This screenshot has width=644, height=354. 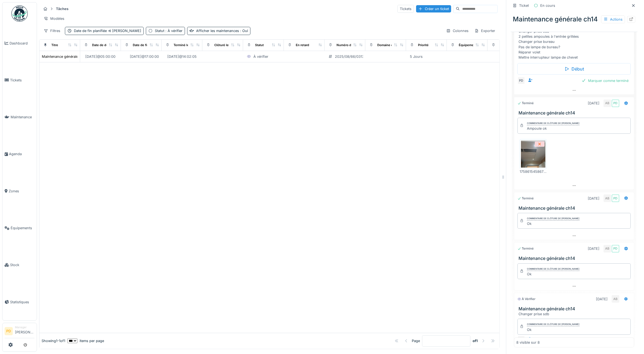 What do you see at coordinates (405, 9) in the screenshot?
I see `div: Tickets` at bounding box center [405, 9].